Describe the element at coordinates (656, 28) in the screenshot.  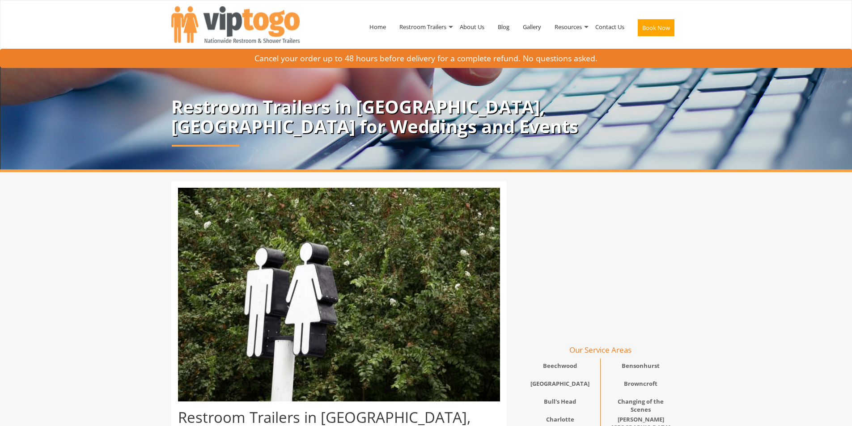
I see `button: Book Now` at that location.